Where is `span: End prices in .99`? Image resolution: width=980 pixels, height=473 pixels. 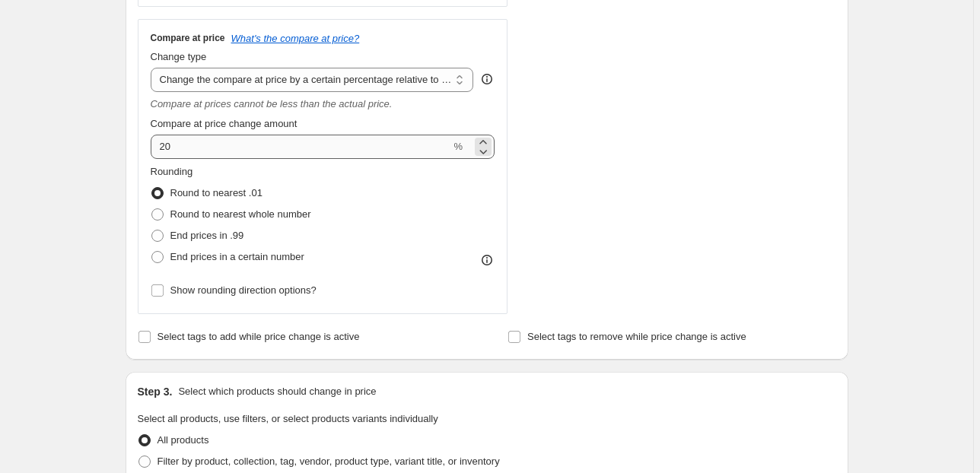 span: End prices in .99 is located at coordinates (207, 236).